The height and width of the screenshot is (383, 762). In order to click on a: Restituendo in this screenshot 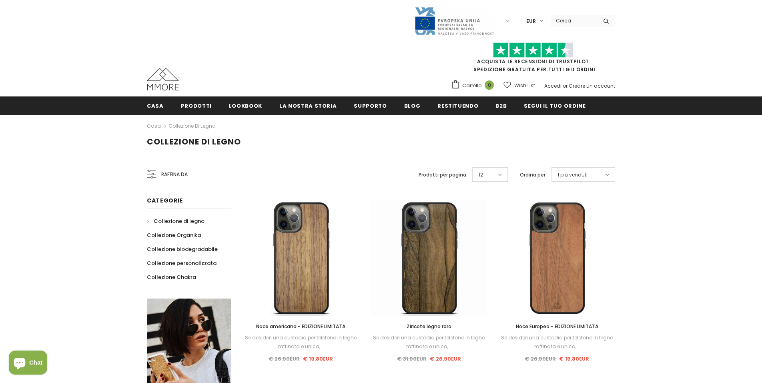, I will do `click(458, 105)`.